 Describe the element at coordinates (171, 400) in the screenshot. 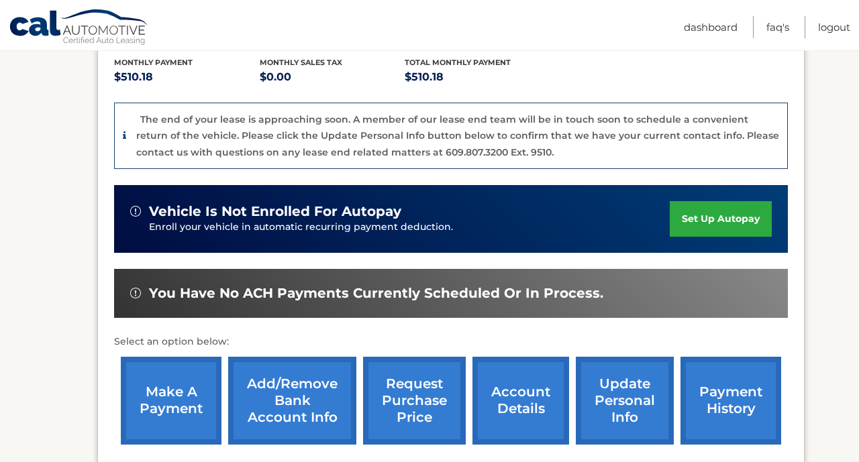

I see `a: make a payment` at that location.